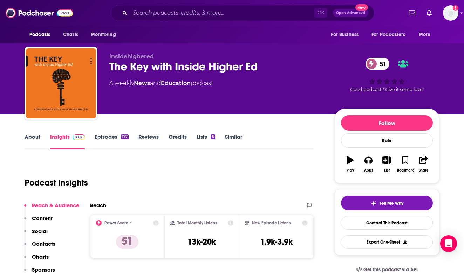 This screenshot has width=464, height=273. Describe the element at coordinates (36, 235) in the screenshot. I see `button: Social` at that location.